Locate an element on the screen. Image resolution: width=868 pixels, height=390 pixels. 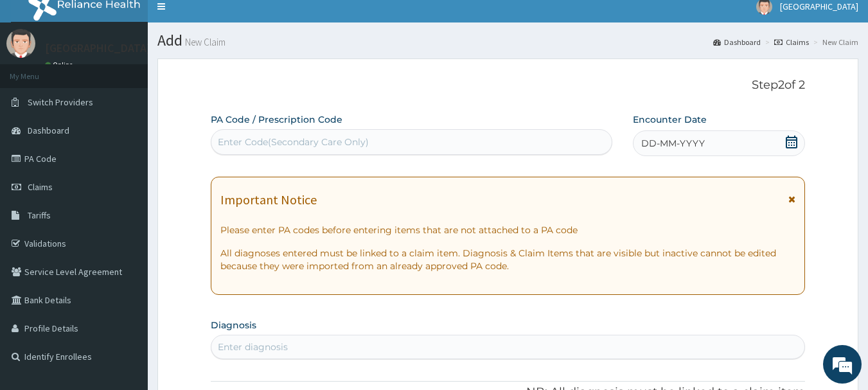
li: New Claim is located at coordinates (833, 42).